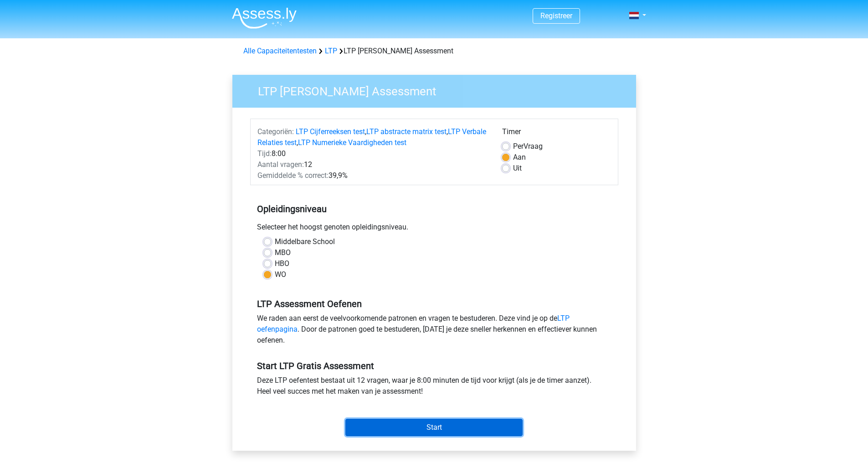  What do you see at coordinates (434, 366) in the screenshot?
I see `h5: Start LTP Gratis Assessment` at bounding box center [434, 366].